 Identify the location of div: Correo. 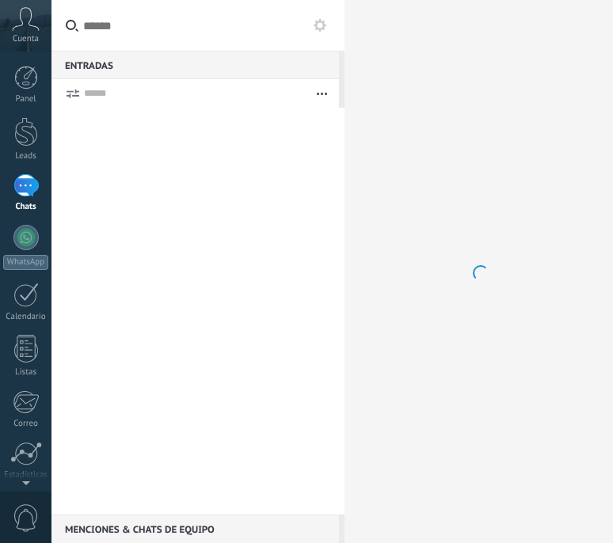
(26, 424).